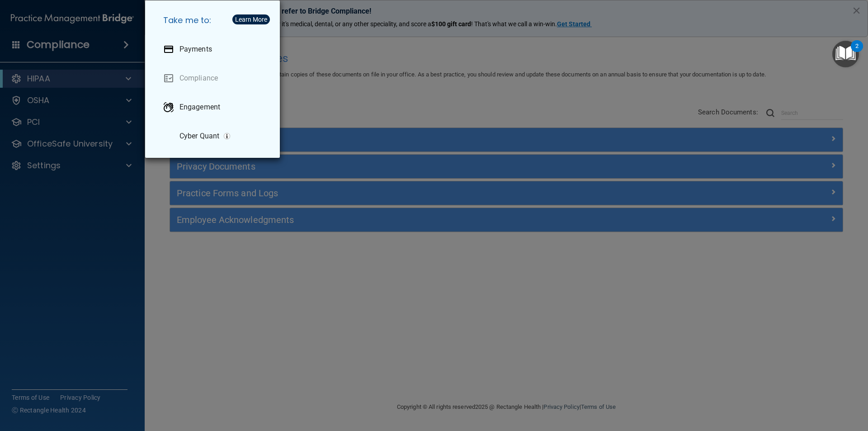  What do you see at coordinates (857, 52) in the screenshot?
I see `div: 2` at bounding box center [857, 52].